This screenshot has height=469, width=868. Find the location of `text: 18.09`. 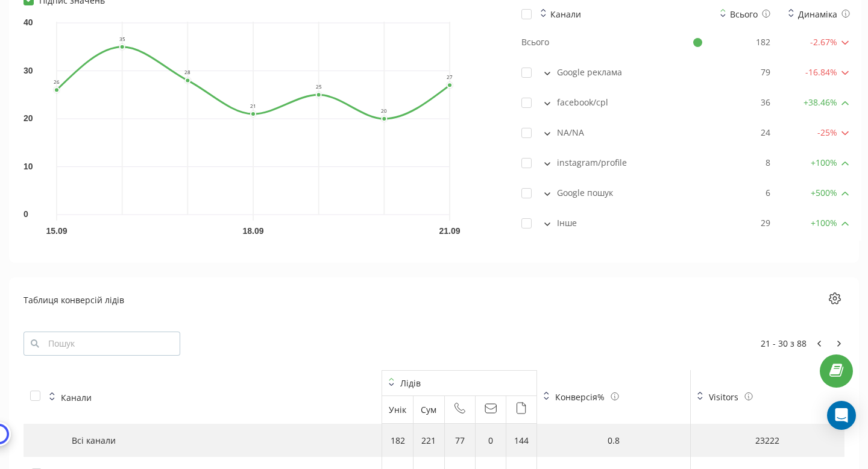

text: 18.09 is located at coordinates (253, 231).